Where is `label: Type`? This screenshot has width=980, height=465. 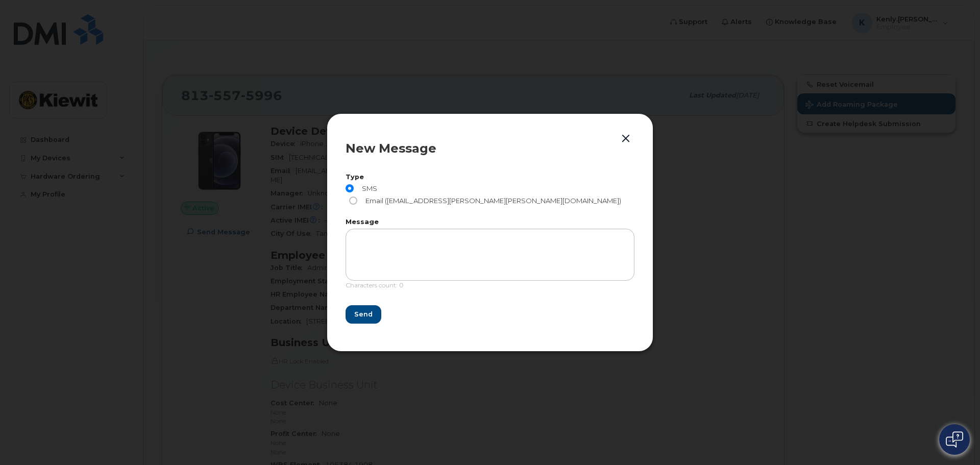
label: Type is located at coordinates (490, 178).